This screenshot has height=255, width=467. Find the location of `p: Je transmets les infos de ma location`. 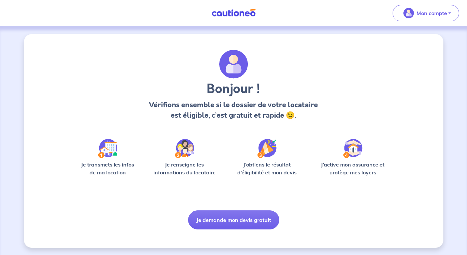

p: Je transmets les infos de ma location is located at coordinates (107, 168).